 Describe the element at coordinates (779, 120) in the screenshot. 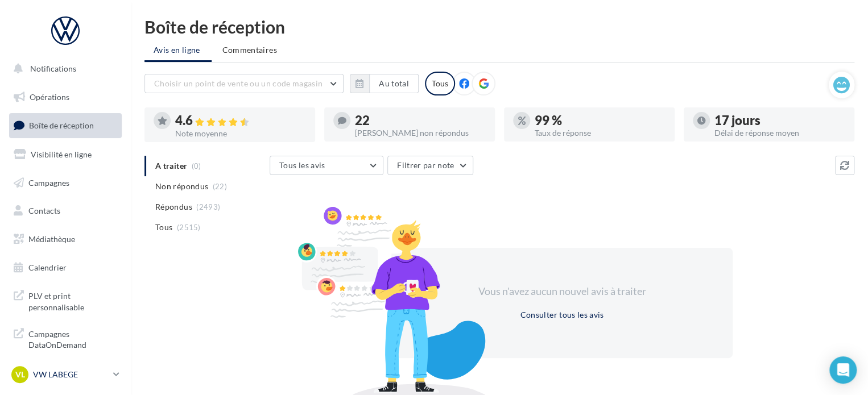

I see `div: 17 jours` at that location.